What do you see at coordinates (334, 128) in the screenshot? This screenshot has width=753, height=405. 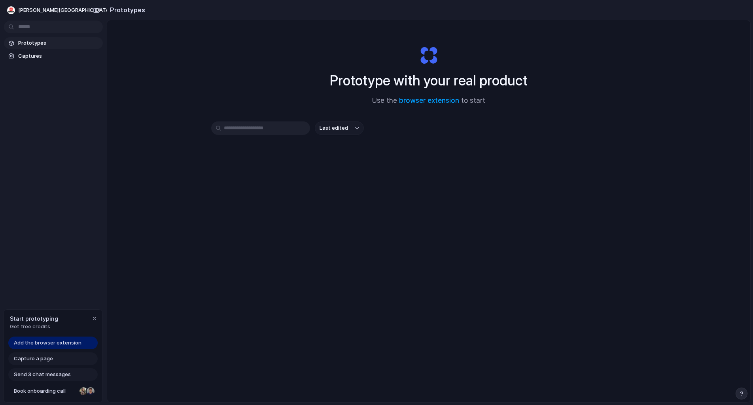 I see `span: Last edited` at bounding box center [334, 128].